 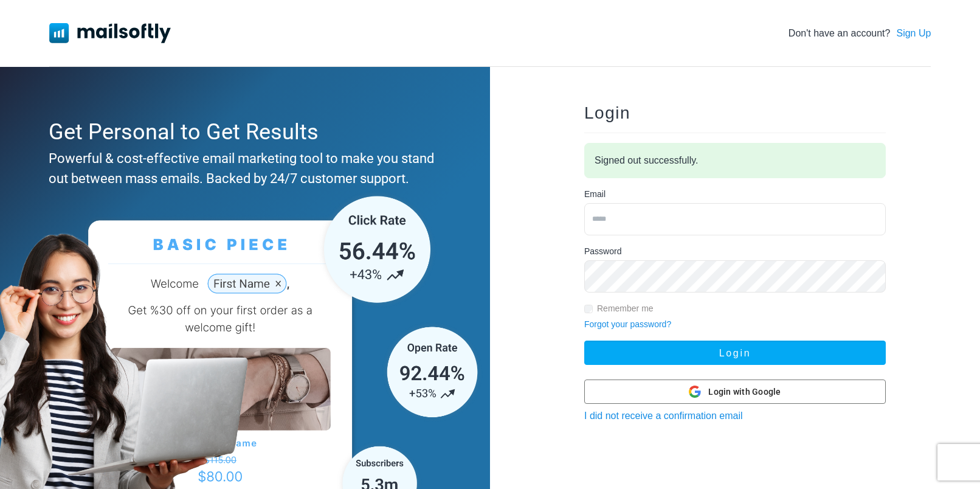 I want to click on div: Don't have an account?, so click(x=860, y=33).